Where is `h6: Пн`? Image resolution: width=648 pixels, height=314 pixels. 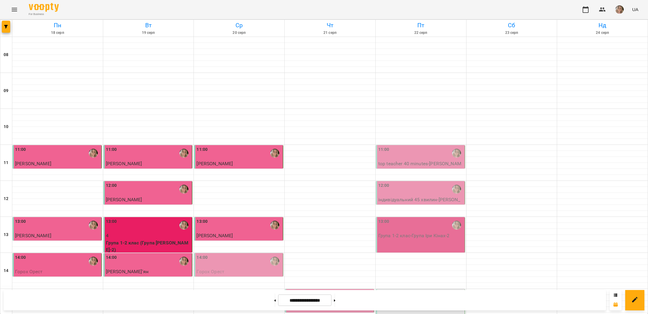 h6: Пн is located at coordinates (58, 25).